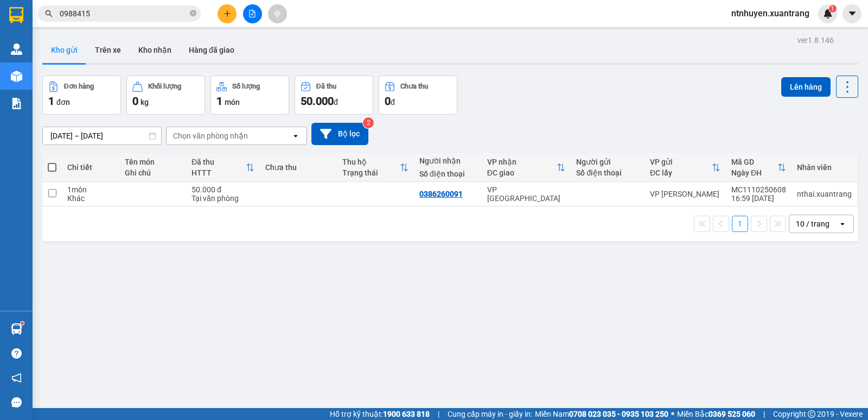 The height and width of the screenshot is (420, 868). What do you see at coordinates (16, 353) in the screenshot?
I see `span: question-circle` at bounding box center [16, 353].